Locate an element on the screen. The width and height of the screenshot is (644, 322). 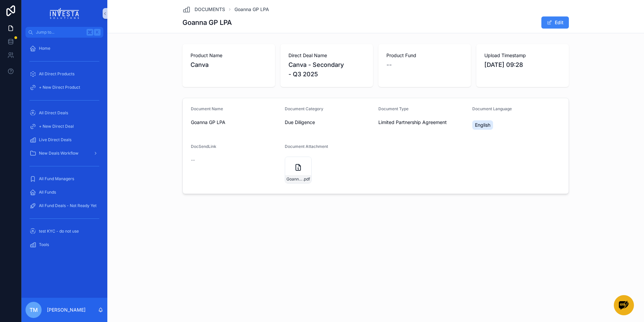
span: Document Attachment is located at coordinates (306, 146).